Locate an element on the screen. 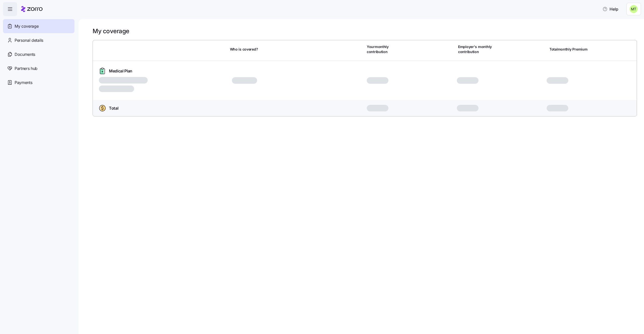 This screenshot has height=334, width=644. h1: My coverage is located at coordinates (111, 31).